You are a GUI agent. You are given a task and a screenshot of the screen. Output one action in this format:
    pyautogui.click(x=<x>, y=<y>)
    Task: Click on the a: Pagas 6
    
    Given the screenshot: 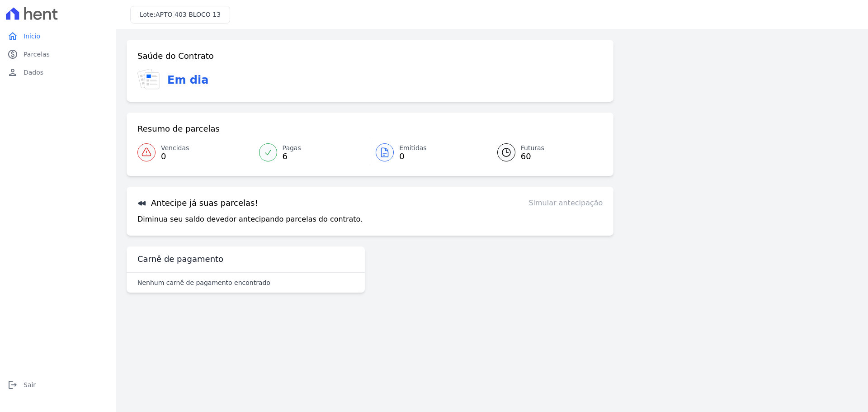 What is the action you would take?
    pyautogui.click(x=312, y=152)
    